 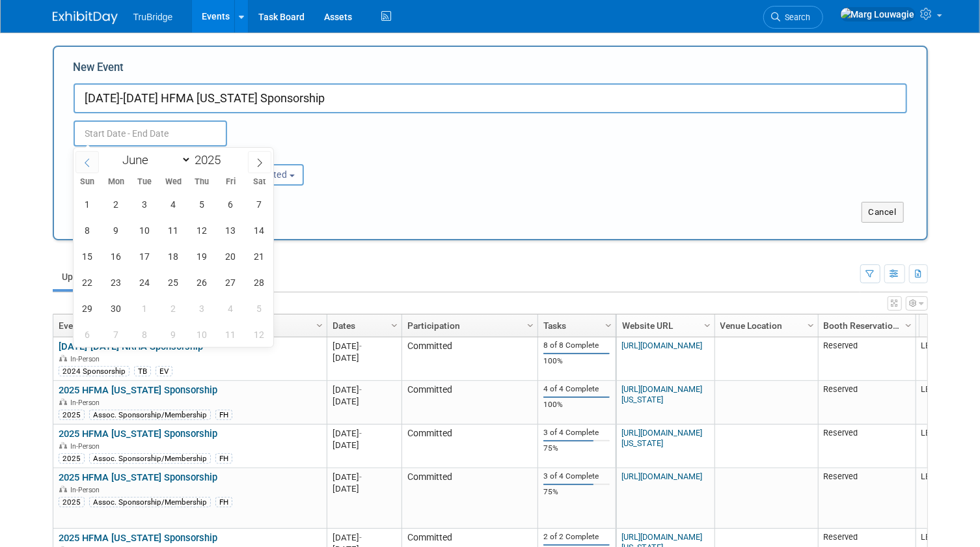 What do you see at coordinates (63, 402) in the screenshot?
I see `img: In-Person Event` at bounding box center [63, 402].